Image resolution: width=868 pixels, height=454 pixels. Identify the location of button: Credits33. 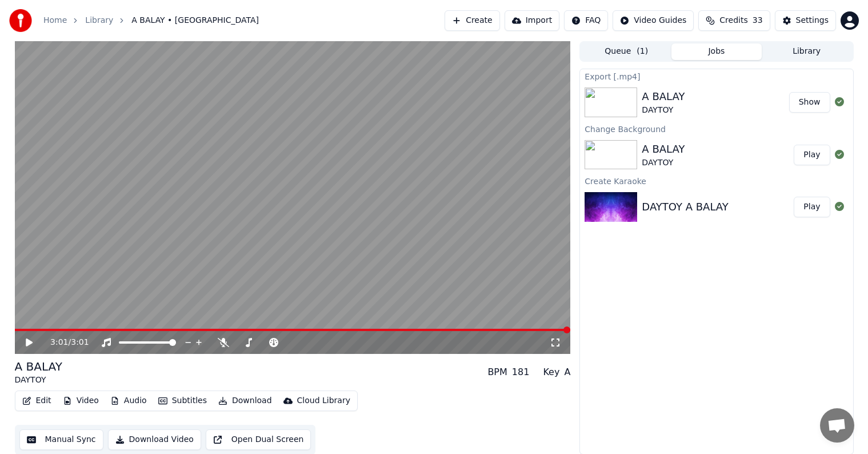
(734, 20).